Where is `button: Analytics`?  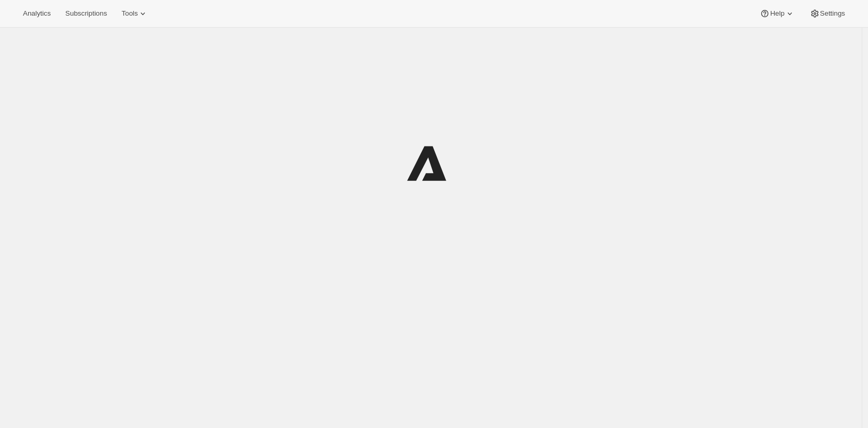
button: Analytics is located at coordinates (36, 14).